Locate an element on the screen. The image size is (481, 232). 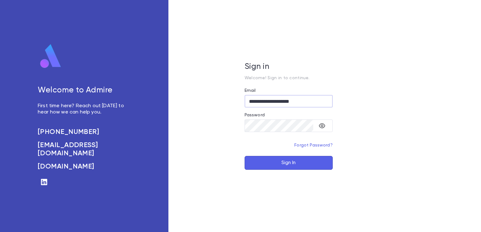
a: Forgot Password? is located at coordinates (313, 145).